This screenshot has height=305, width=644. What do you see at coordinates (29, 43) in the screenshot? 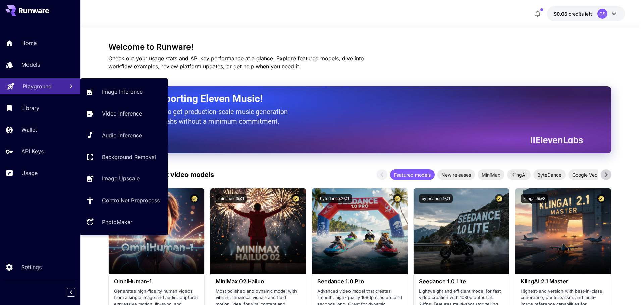
I see `p: Home` at bounding box center [29, 43].